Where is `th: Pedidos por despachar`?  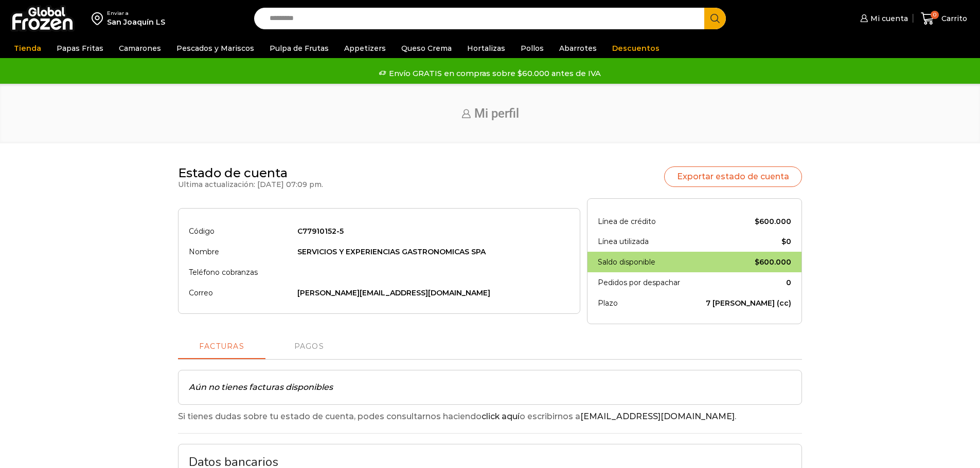
th: Pedidos por despachar is located at coordinates (645, 283).